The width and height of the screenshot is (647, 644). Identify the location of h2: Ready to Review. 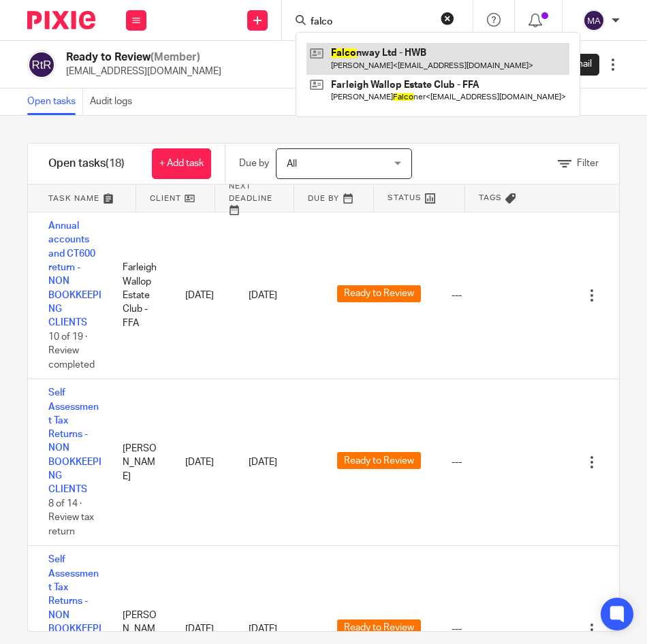
(143, 57).